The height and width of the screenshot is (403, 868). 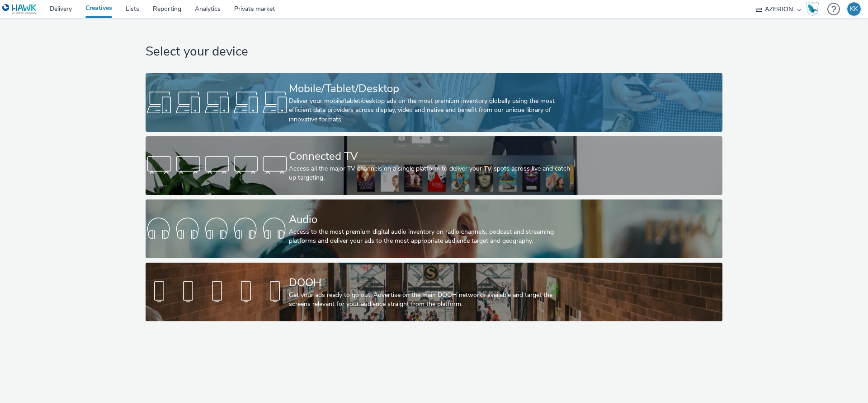 I want to click on img: Hawk Academy, so click(x=812, y=9).